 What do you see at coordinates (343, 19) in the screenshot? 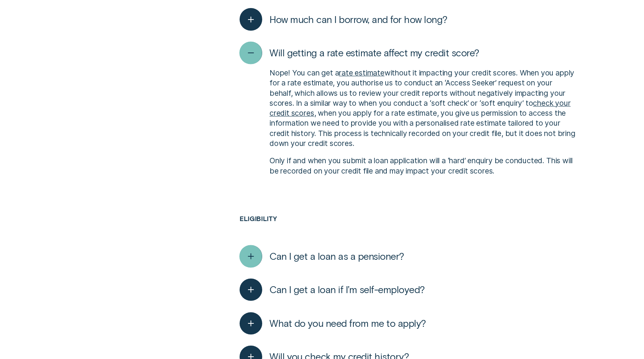
I see `button: How much can I borrow, and for how long?` at bounding box center [343, 19].